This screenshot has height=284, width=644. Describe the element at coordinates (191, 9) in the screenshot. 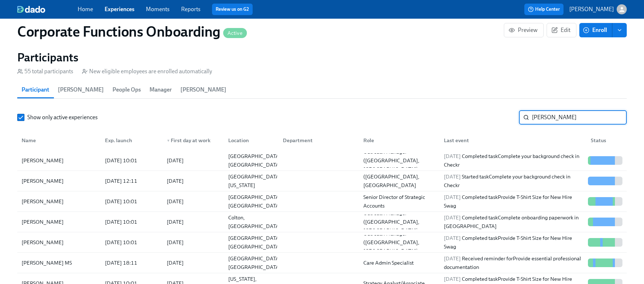

I see `a: Reports` at that location.